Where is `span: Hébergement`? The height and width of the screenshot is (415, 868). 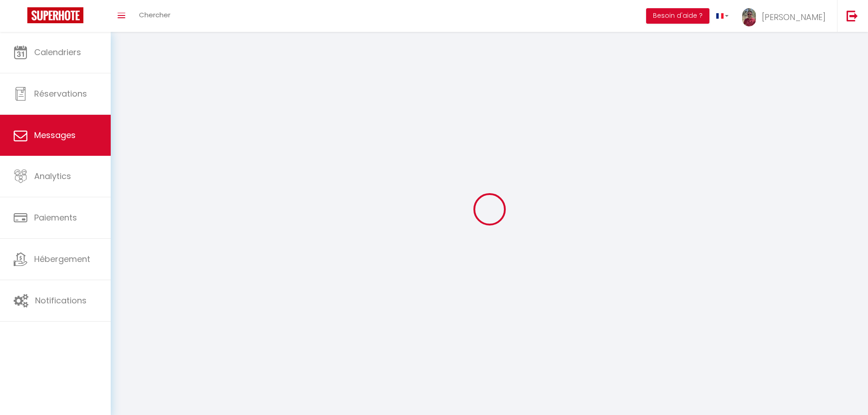
span: Hébergement is located at coordinates (62, 259).